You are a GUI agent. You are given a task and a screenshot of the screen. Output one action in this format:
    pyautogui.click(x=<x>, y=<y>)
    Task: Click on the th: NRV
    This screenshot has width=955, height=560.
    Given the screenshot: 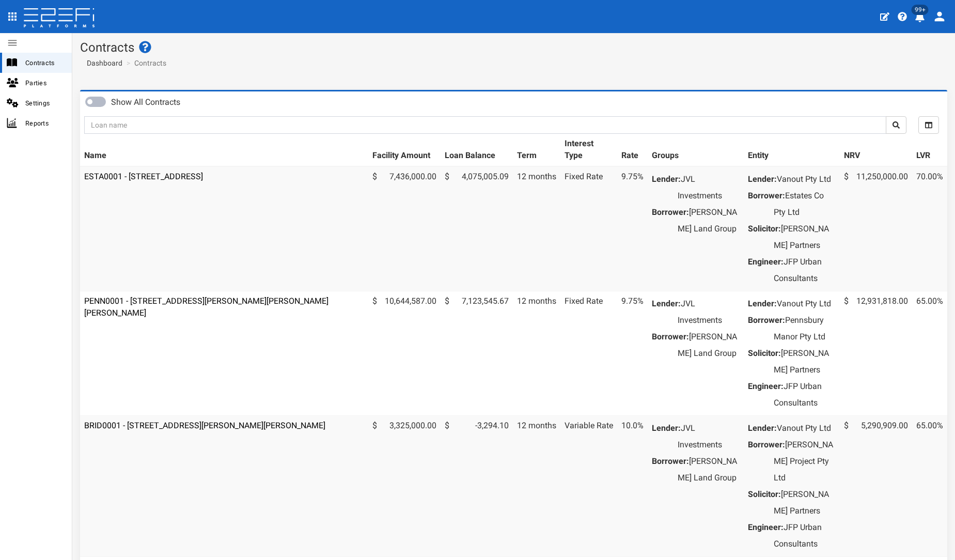 What is the action you would take?
    pyautogui.click(x=876, y=150)
    